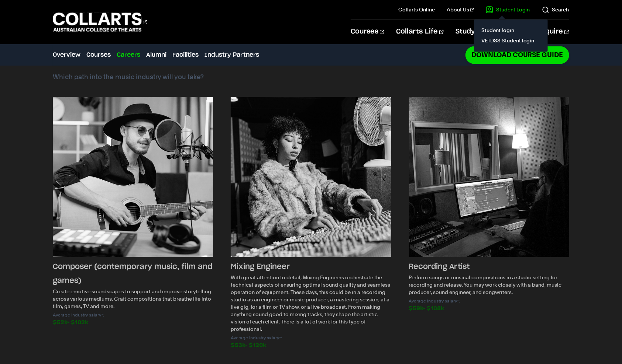 The width and height of the screenshot is (622, 364). What do you see at coordinates (507, 9) in the screenshot?
I see `a: Student Login` at bounding box center [507, 9].